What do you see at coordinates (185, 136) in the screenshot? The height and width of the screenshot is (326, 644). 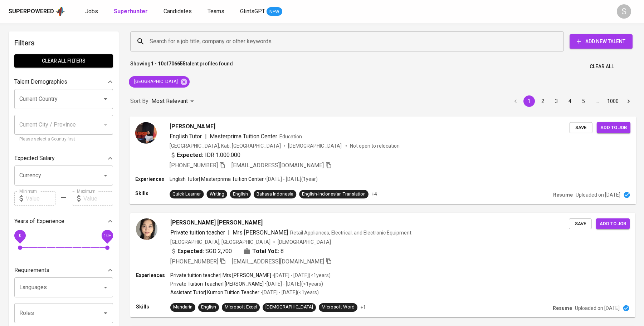 I see `span: English Tutor` at bounding box center [185, 136].